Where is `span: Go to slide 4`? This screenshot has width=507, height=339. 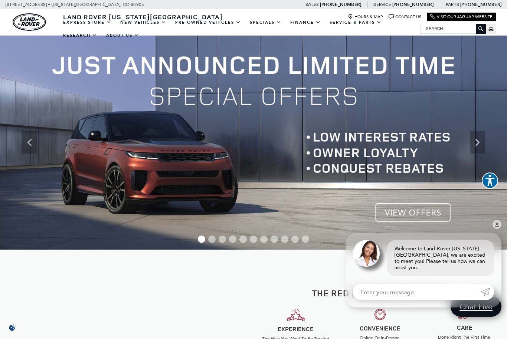 span: Go to slide 4 is located at coordinates (233, 239).